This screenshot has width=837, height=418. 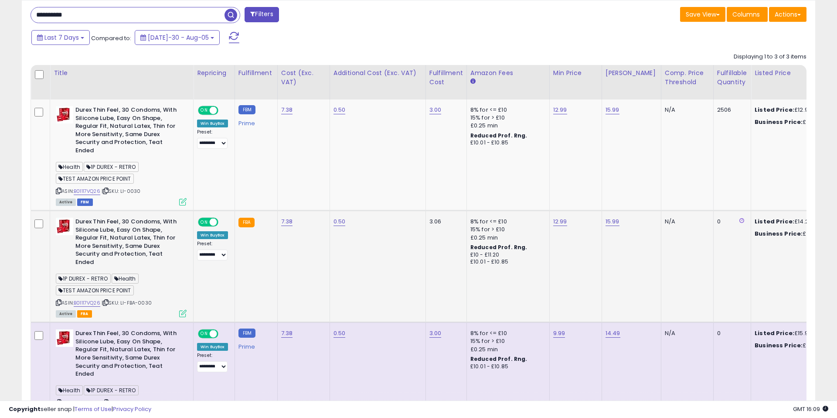 I want to click on a: Privacy Policy, so click(x=132, y=408).